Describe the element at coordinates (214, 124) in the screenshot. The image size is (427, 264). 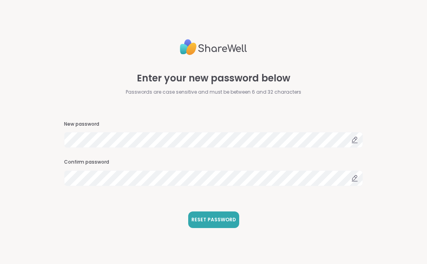
I see `h3: New password` at that location.